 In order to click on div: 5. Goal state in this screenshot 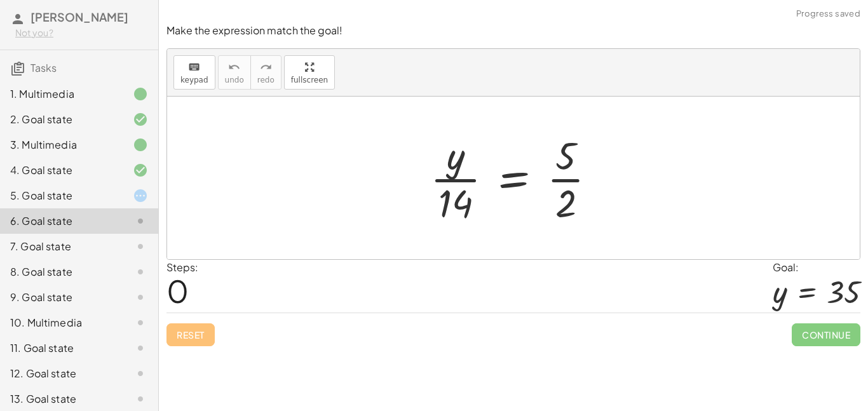, I will do `click(61, 196)`.